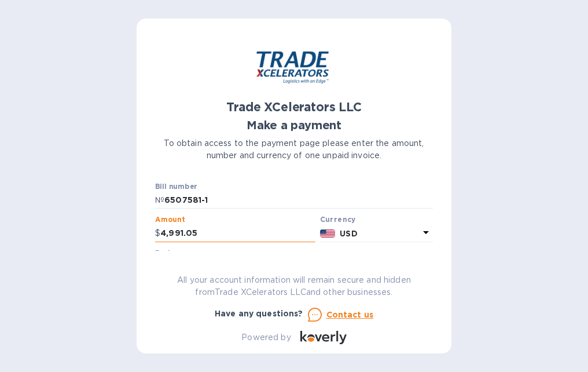 This screenshot has width=588, height=372. Describe the element at coordinates (351, 315) in the screenshot. I see `u: Contact us` at that location.